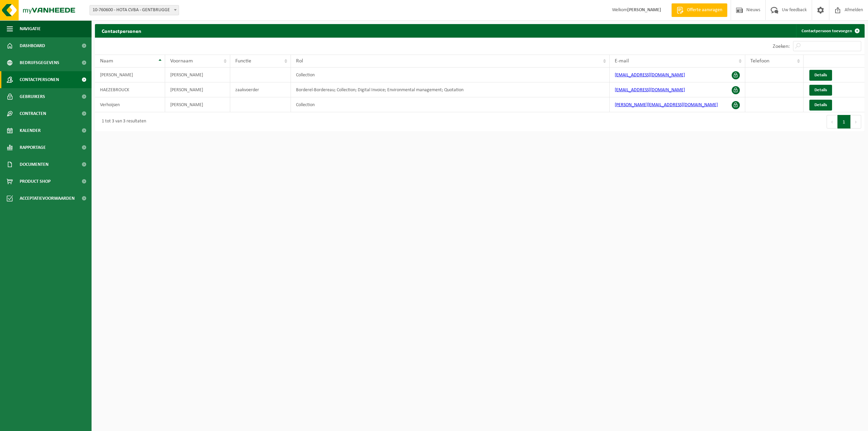  I want to click on span: Navigatie, so click(30, 29).